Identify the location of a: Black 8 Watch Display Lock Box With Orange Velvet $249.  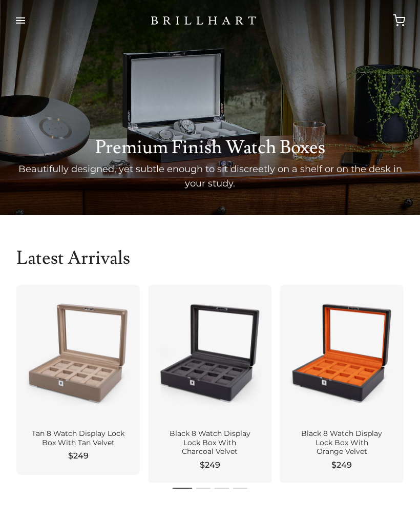
(341, 384).